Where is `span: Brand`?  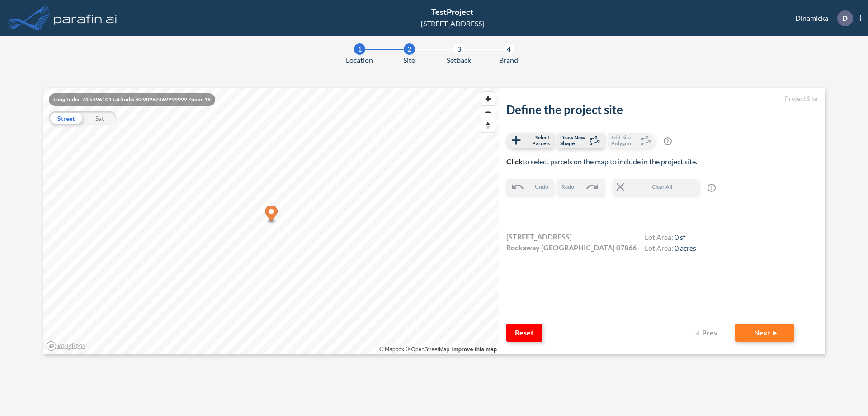
span: Brand is located at coordinates (508, 60).